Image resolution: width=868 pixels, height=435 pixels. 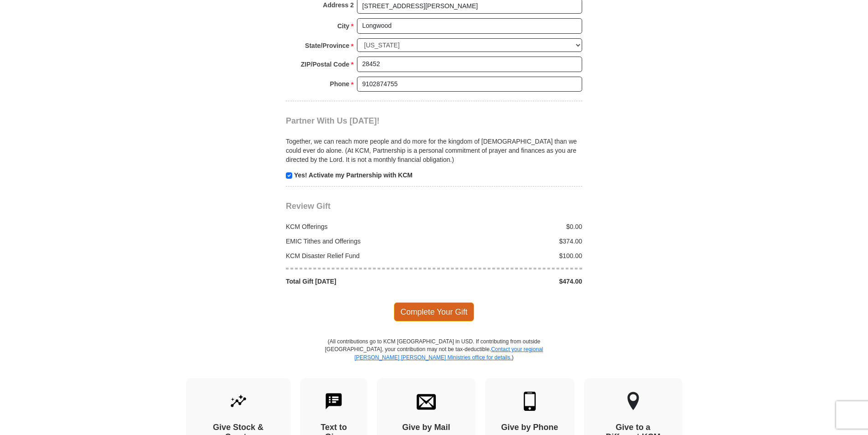 I want to click on img: envelope.svg, so click(x=427, y=401).